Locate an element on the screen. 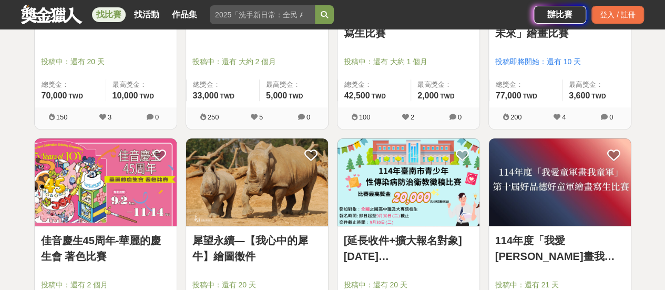 This screenshot has width=665, height=290. a: 辦比賽 is located at coordinates (560, 15).